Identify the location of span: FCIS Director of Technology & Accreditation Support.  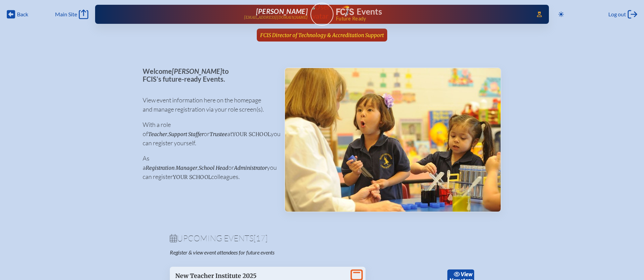
(322, 35).